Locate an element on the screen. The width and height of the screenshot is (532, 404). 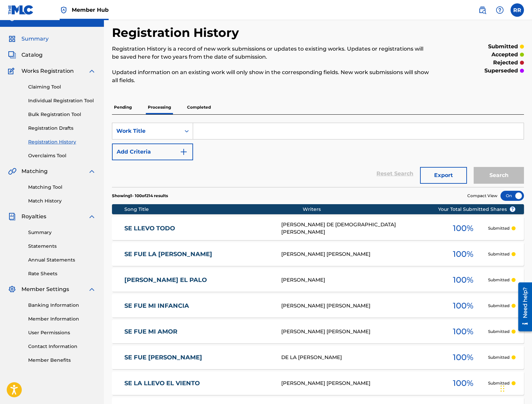
p: Pending is located at coordinates (123, 108).